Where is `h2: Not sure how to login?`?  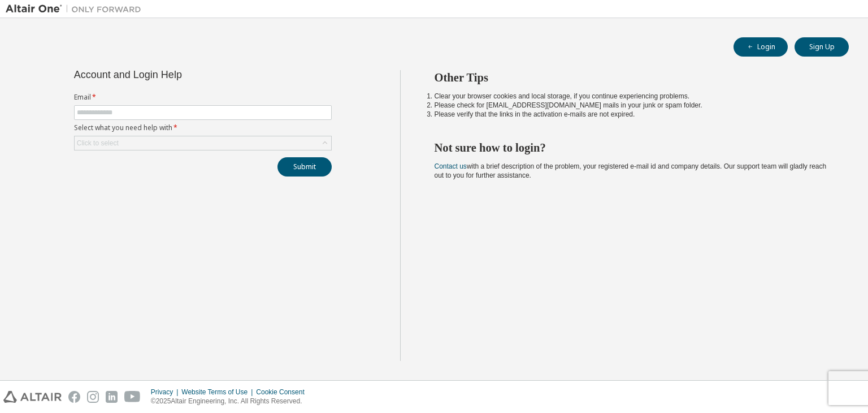
h2: Not sure how to login? is located at coordinates (632, 148).